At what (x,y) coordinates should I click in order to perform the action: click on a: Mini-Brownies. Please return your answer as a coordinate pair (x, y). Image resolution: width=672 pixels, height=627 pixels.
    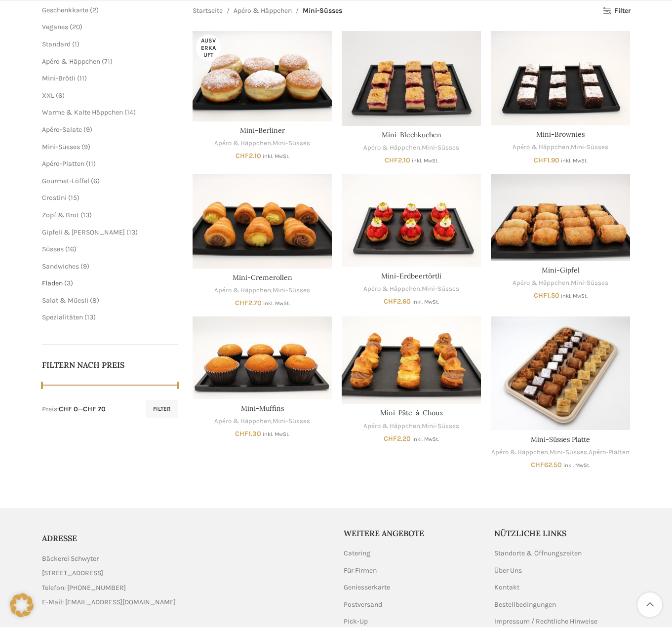
    Looking at the image, I should click on (560, 78).